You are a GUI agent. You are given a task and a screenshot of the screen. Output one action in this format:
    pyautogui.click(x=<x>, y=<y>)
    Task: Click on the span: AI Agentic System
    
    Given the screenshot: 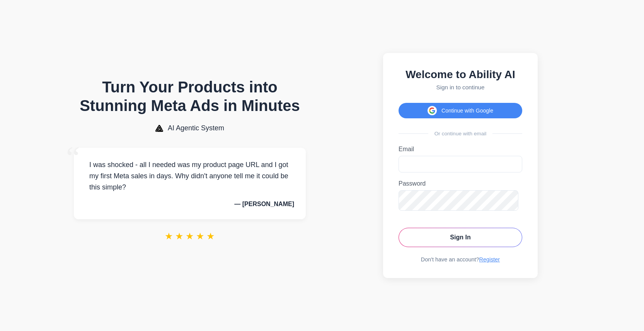 What is the action you would take?
    pyautogui.click(x=196, y=128)
    